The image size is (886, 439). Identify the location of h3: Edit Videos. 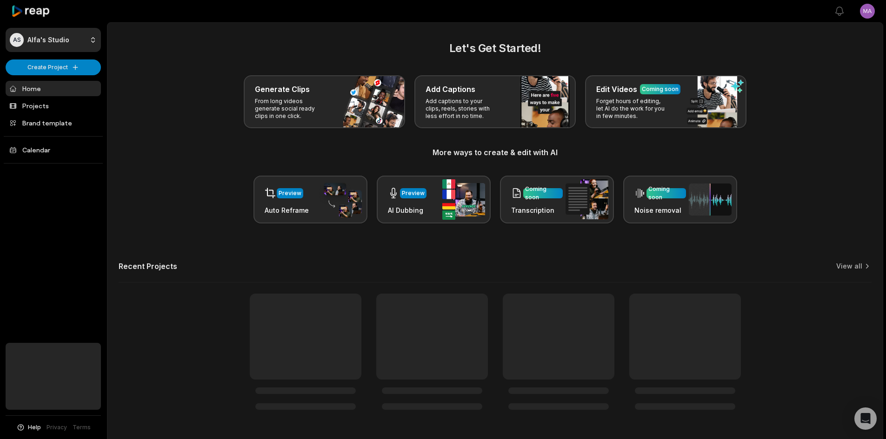
(616, 89).